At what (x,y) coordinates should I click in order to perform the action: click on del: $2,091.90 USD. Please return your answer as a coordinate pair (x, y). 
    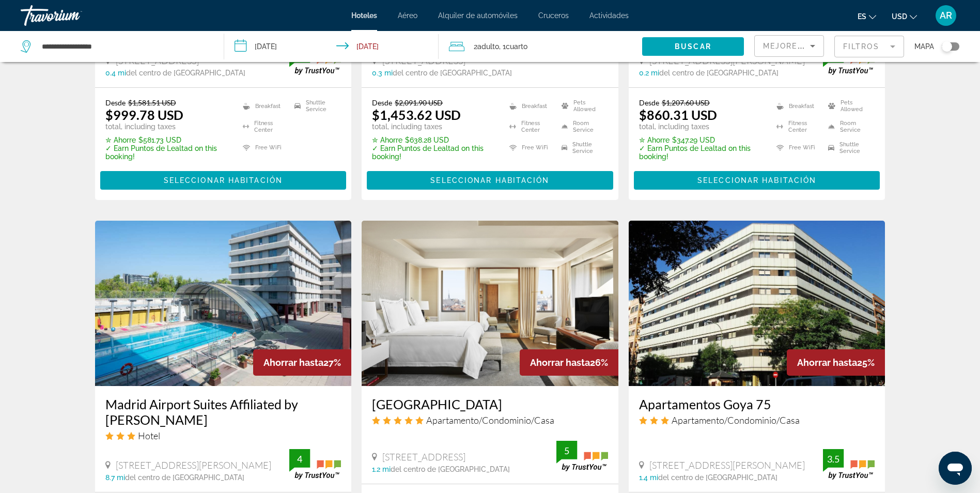
    Looking at the image, I should click on (419, 102).